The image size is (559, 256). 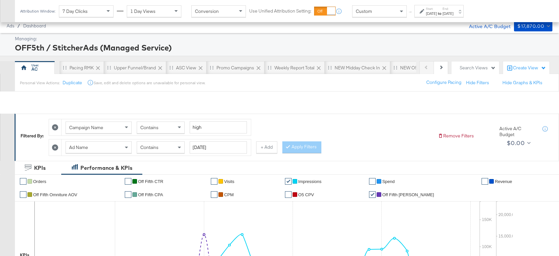 I want to click on span: Orders, so click(x=40, y=182).